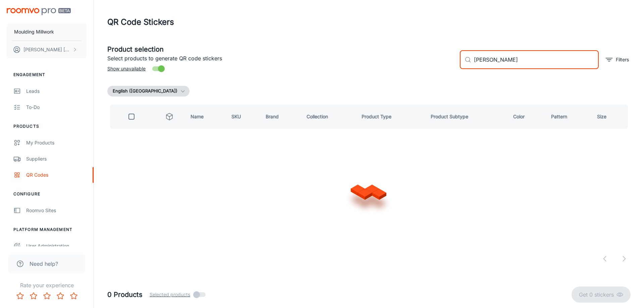 The width and height of the screenshot is (644, 308). I want to click on div: QR Codes, so click(56, 175).